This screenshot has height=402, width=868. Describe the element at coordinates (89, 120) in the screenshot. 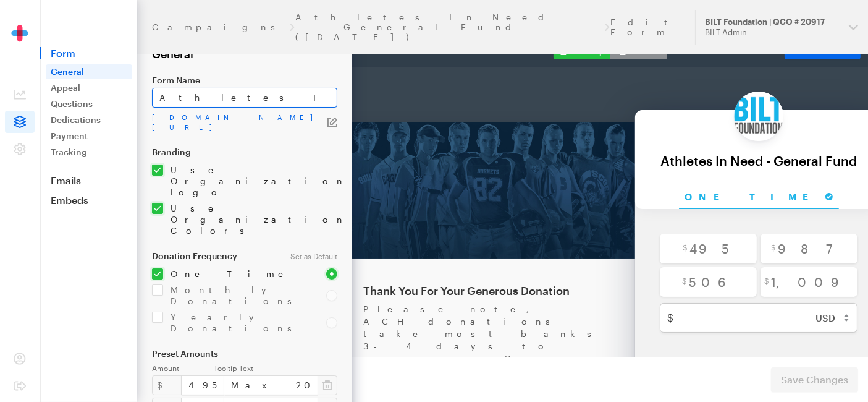

I see `a: Dedications` at that location.